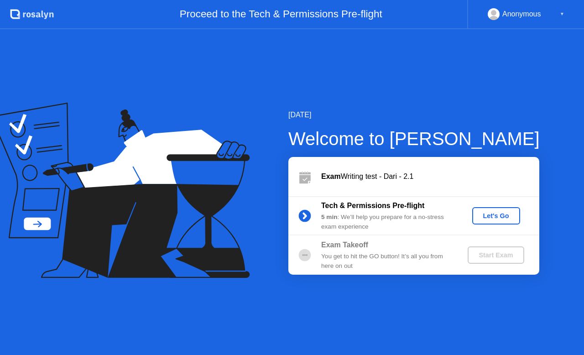  Describe the element at coordinates (496, 216) in the screenshot. I see `div: Let's Go` at that location.